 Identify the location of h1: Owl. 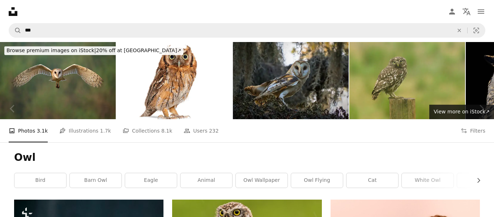
(247, 157).